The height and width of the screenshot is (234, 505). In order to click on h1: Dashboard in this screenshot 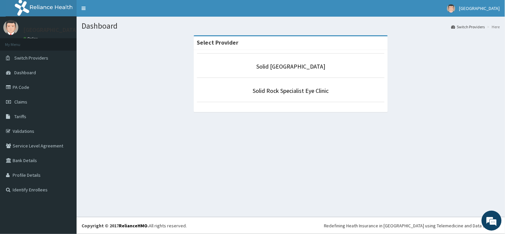, I will do `click(290, 26)`.